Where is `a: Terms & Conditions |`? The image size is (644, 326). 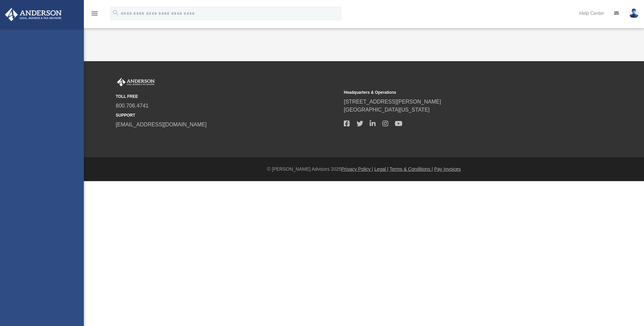
a: Terms & Conditions | is located at coordinates (411, 169).